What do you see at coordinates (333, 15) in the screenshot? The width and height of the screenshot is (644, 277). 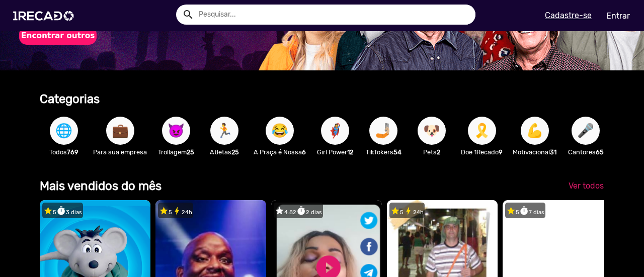 I see `input: Pesquisar...` at bounding box center [333, 15].